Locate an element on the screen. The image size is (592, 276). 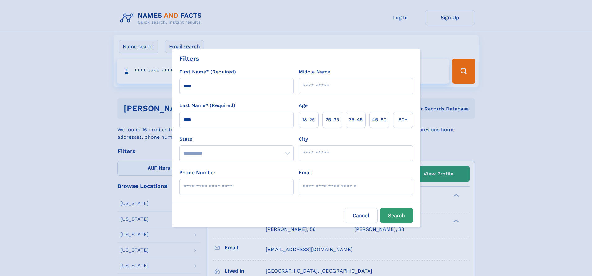
label: Age is located at coordinates (303, 105).